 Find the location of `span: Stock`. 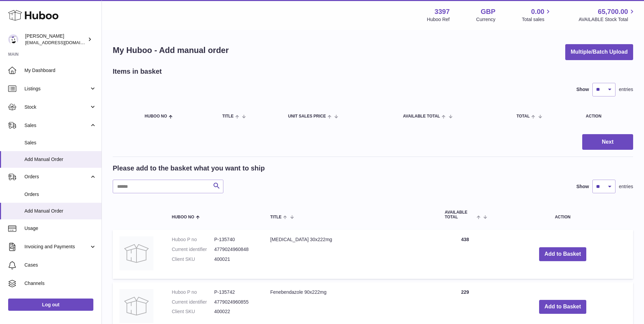

span: Stock is located at coordinates (57, 107).